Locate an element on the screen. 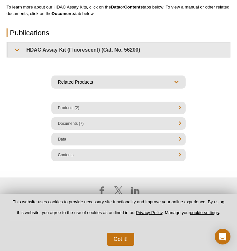 The image size is (237, 251). a: Documents (7) is located at coordinates (71, 124).